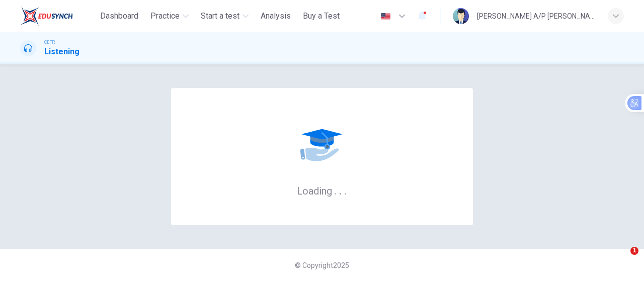  What do you see at coordinates (322, 266) in the screenshot?
I see `span: © Copyright 2025` at bounding box center [322, 266].